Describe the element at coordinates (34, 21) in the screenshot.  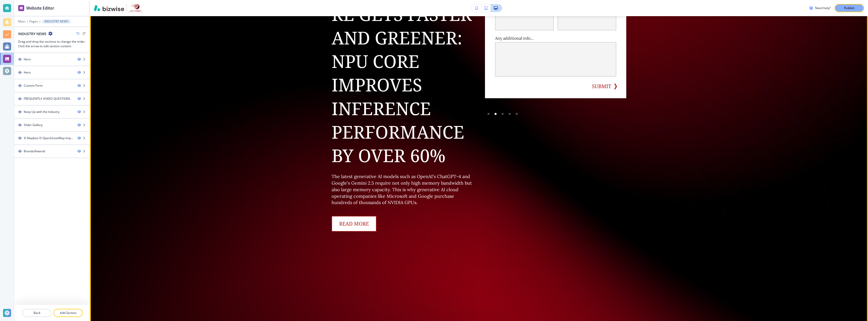
I see `button: Pages` at that location.